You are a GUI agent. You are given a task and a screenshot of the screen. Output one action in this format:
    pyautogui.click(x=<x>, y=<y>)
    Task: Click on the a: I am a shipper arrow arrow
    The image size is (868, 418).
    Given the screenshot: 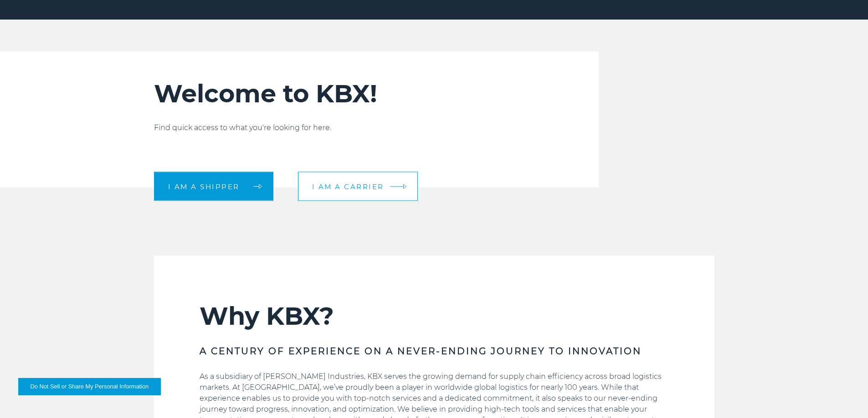 What is the action you would take?
    pyautogui.click(x=214, y=186)
    